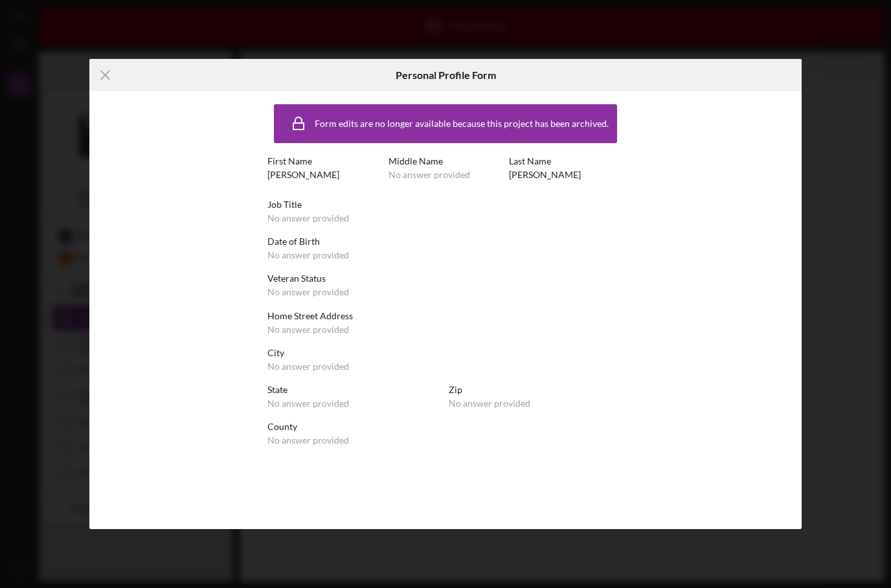  Describe the element at coordinates (325, 162) in the screenshot. I see `div: First Name` at that location.